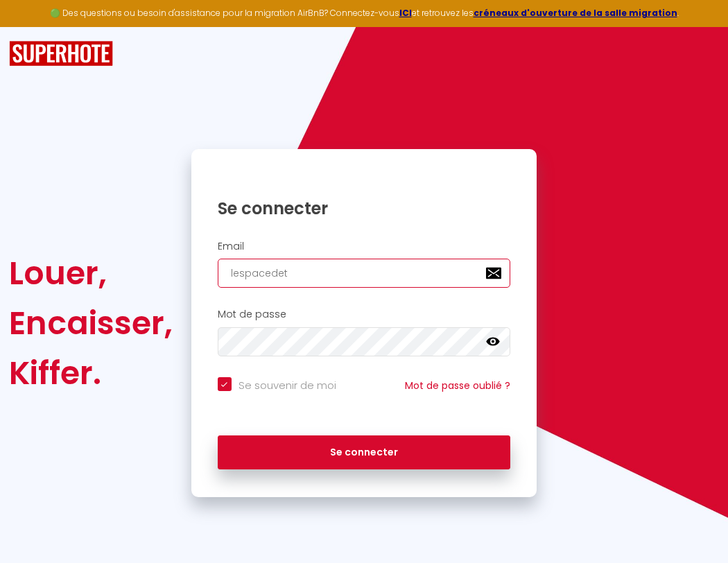 The image size is (728, 563). Describe the element at coordinates (61, 53) in the screenshot. I see `img: SuperHote logo` at that location.